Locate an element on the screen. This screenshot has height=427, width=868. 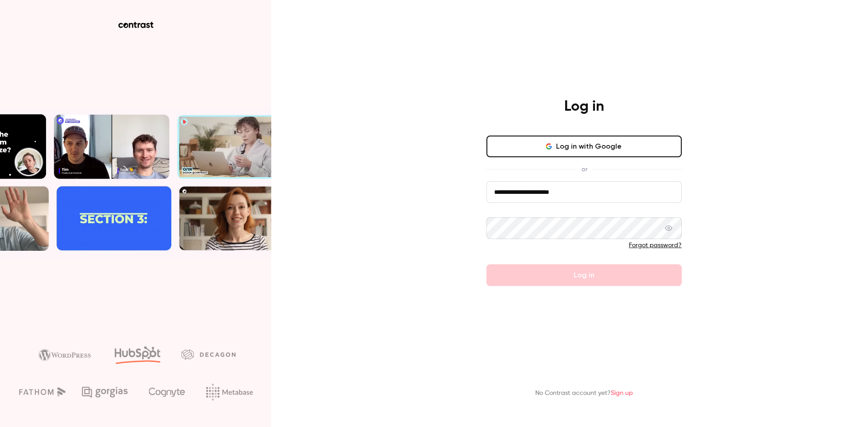
button: Log in with Google is located at coordinates (584, 147).